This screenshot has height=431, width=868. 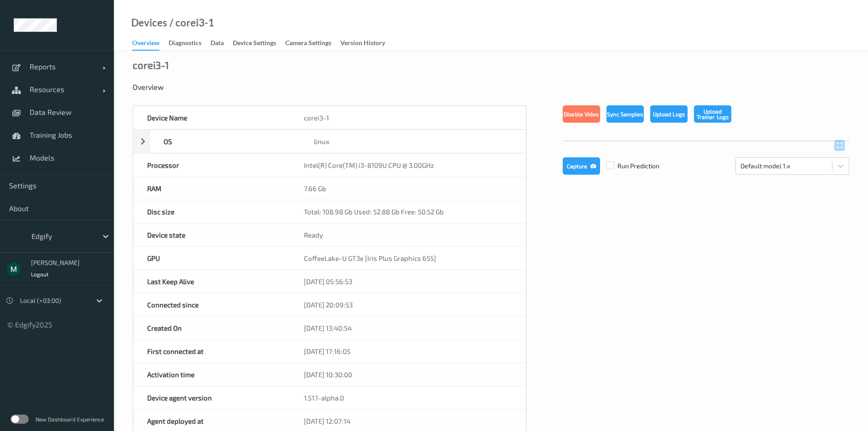 What do you see at coordinates (625, 114) in the screenshot?
I see `button: Sync Samples` at bounding box center [625, 114].